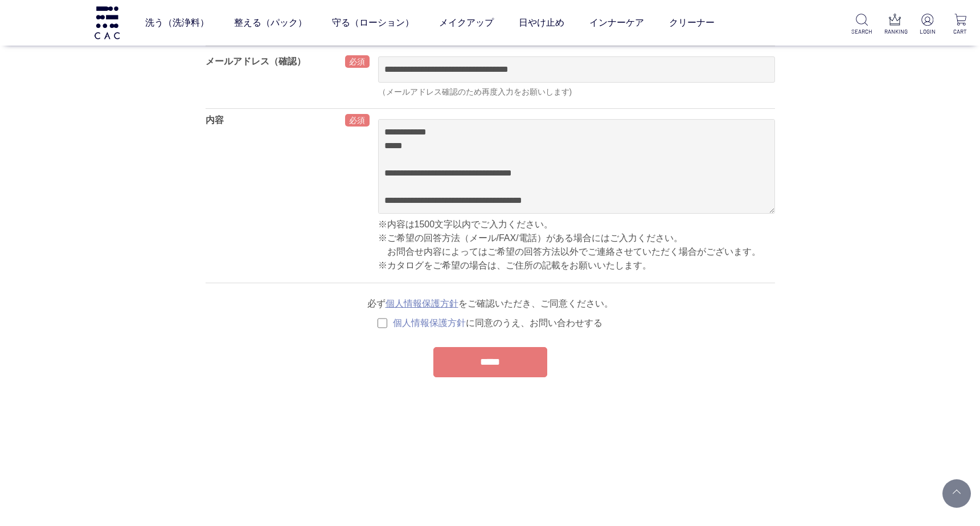 This screenshot has height=526, width=980. Describe the element at coordinates (255, 61) in the screenshot. I see `label: メールアドレス（確認）` at that location.